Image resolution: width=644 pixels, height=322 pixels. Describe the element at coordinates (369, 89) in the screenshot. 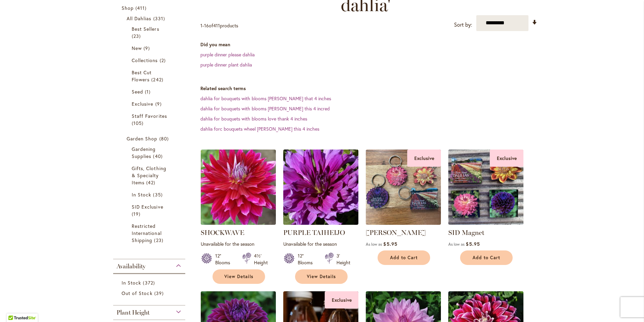

I see `dt: Related search terms` at that location.